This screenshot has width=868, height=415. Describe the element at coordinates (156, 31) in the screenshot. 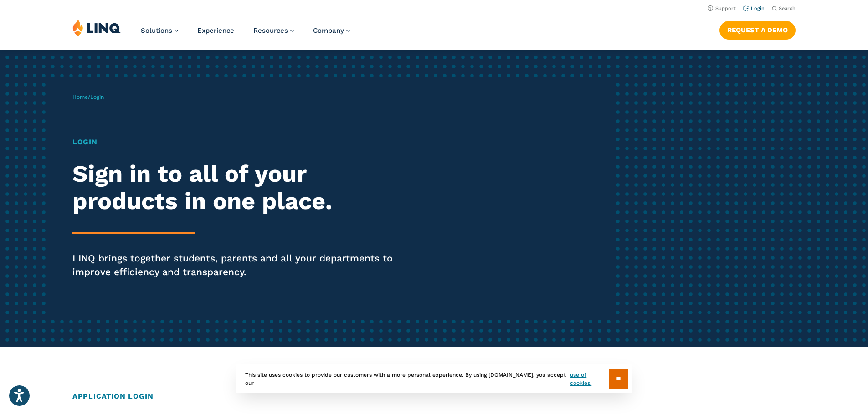

I see `span: Solutions` at that location.